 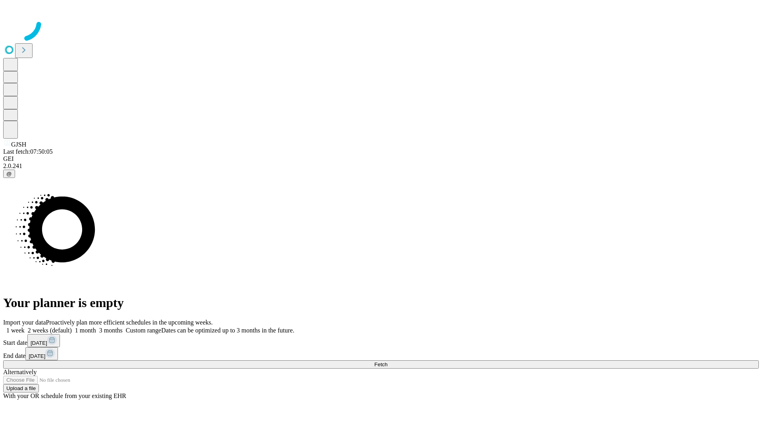 I want to click on div: GEI, so click(x=381, y=159).